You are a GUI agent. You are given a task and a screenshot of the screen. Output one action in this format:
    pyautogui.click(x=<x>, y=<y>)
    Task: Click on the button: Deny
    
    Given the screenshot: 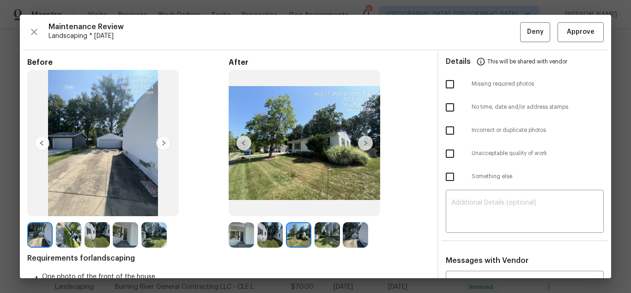 What is the action you would take?
    pyautogui.click(x=535, y=32)
    